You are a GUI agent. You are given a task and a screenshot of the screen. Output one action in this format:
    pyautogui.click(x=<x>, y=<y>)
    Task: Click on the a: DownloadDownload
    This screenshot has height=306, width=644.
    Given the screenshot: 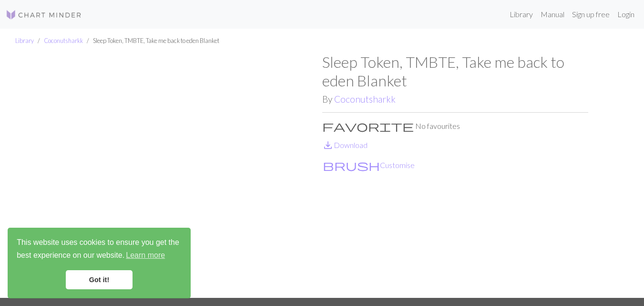 What is the action you would take?
    pyautogui.click(x=345, y=145)
    